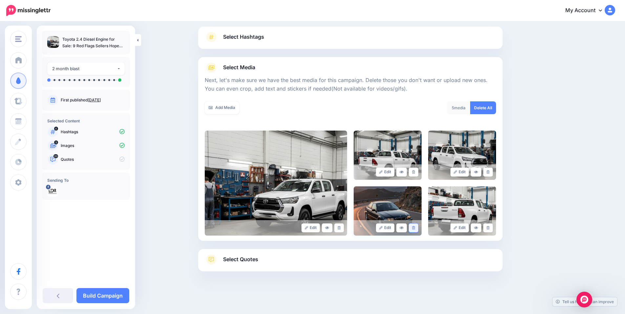  What do you see at coordinates (93, 43) in the screenshot?
I see `p: Toyota 2.4 Diesel Engine for Sale: 9 Red Flags Sellers Hope You Miss` at bounding box center [93, 43].